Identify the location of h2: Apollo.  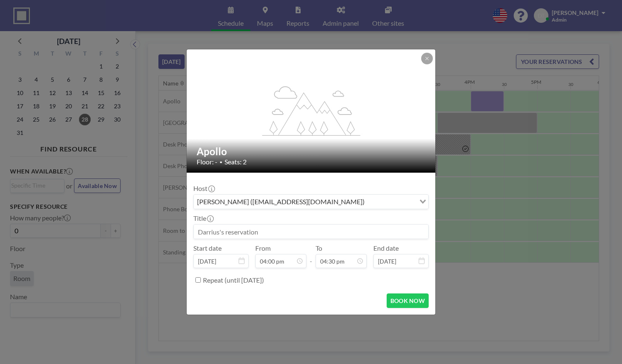
(311, 152).